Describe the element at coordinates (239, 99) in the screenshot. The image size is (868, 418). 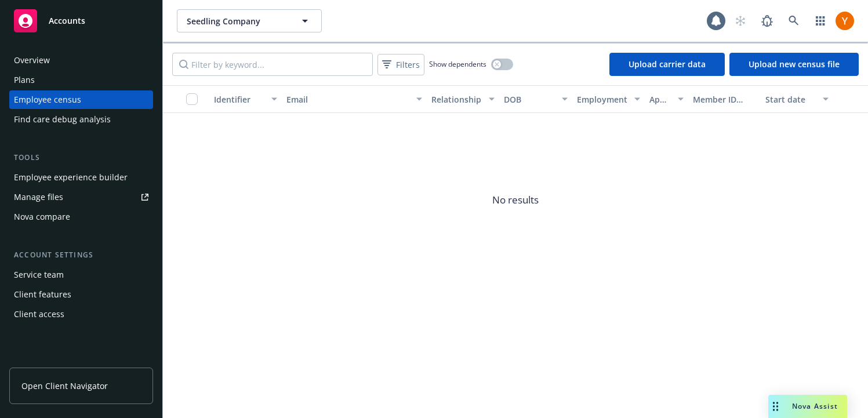
I see `div: Identifier` at that location.